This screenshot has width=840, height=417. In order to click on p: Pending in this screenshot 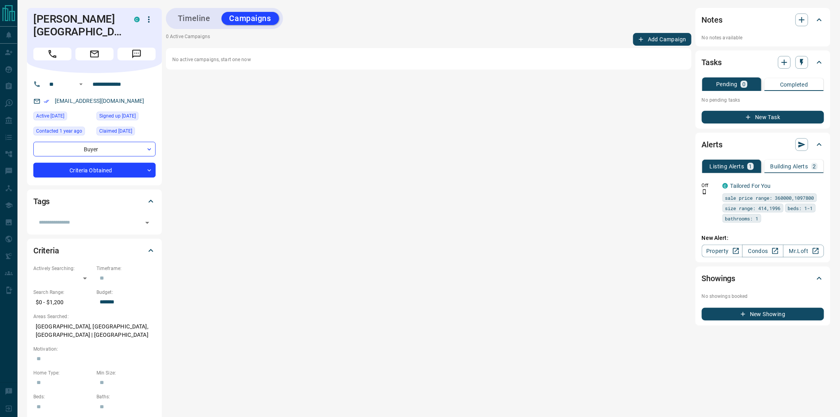, I will do `click(727, 84)`.